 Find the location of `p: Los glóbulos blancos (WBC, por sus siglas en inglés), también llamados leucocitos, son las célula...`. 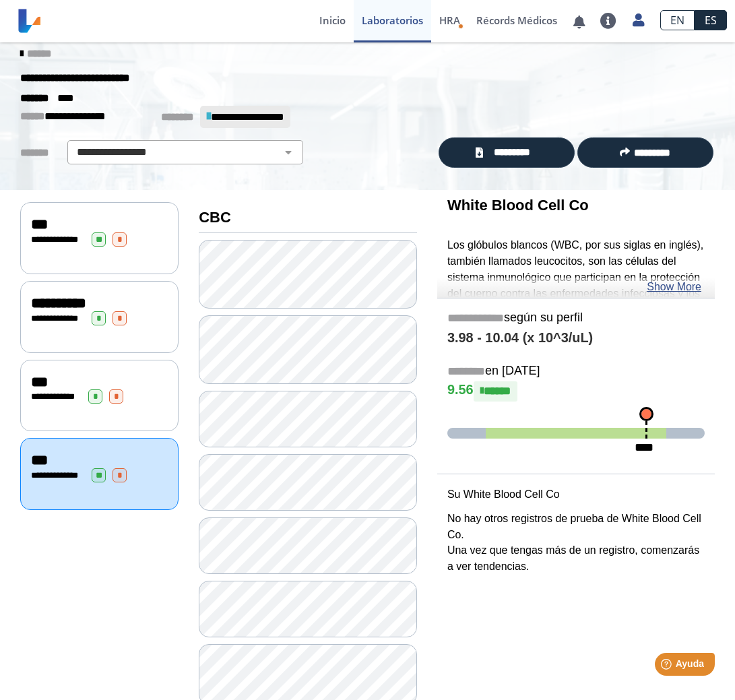

p: Los glóbulos blancos (WBC, por sus siglas en inglés), también llamados leucocitos, son las célula... is located at coordinates (576, 374).